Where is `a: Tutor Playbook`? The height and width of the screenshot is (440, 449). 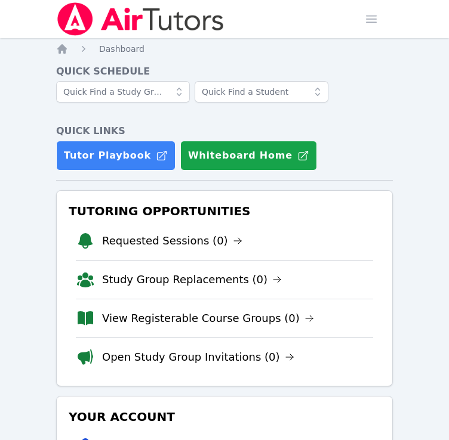 a: Tutor Playbook is located at coordinates (116, 156).